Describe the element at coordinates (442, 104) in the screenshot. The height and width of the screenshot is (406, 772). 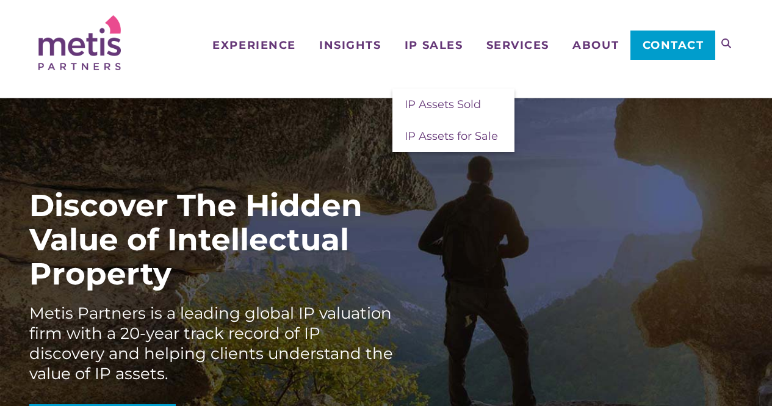
I see `span: IP Assets Sold` at that location.